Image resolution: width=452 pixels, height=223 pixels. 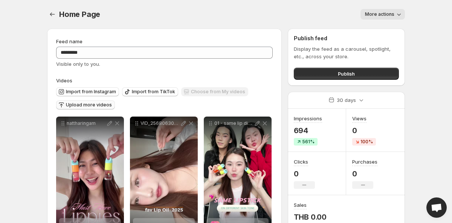 What do you see at coordinates (89, 105) in the screenshot?
I see `span: Upload more videos` at bounding box center [89, 105].